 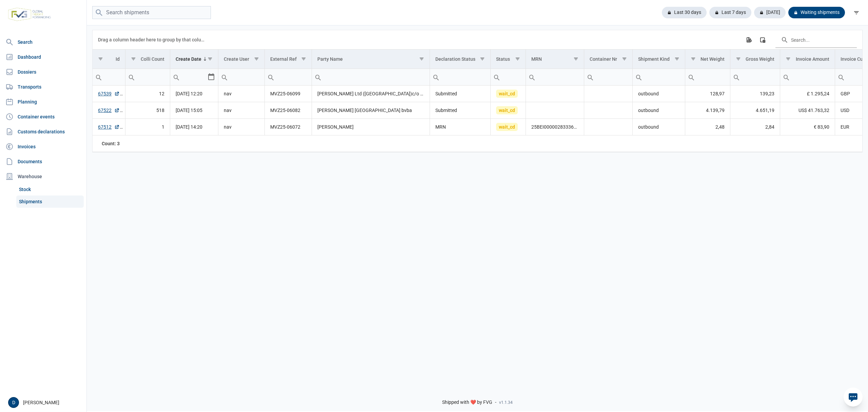 I want to click on td: Column Create User, so click(x=241, y=59).